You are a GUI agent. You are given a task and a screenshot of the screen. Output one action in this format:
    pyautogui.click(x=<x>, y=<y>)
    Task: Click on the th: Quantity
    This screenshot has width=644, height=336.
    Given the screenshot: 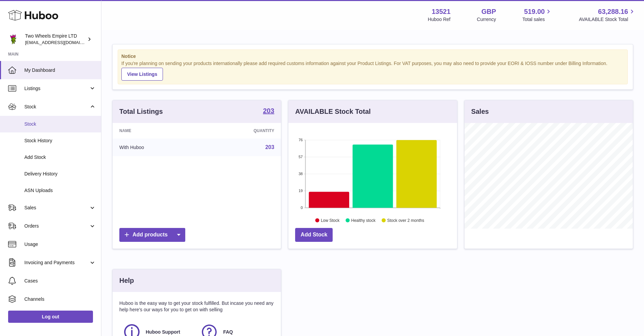 What is the action you would take?
    pyautogui.click(x=241, y=131)
    